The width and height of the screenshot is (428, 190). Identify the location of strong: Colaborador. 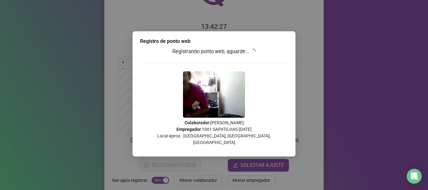
(197, 123).